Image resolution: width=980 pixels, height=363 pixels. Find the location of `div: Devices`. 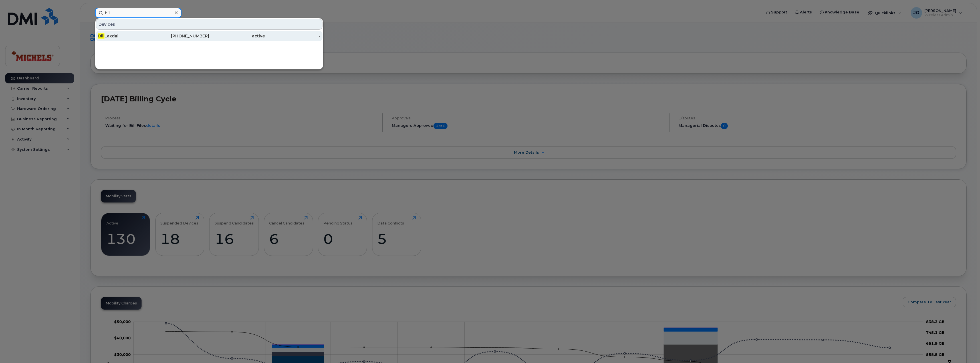

div: Devices is located at coordinates (209, 24).